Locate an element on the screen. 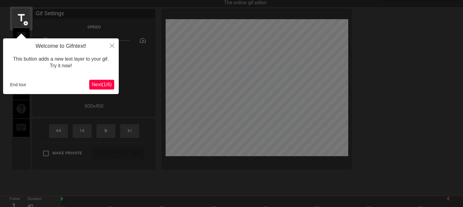 This screenshot has height=207, width=463. span: Next ( 1 / 6 ) is located at coordinates (102, 84).